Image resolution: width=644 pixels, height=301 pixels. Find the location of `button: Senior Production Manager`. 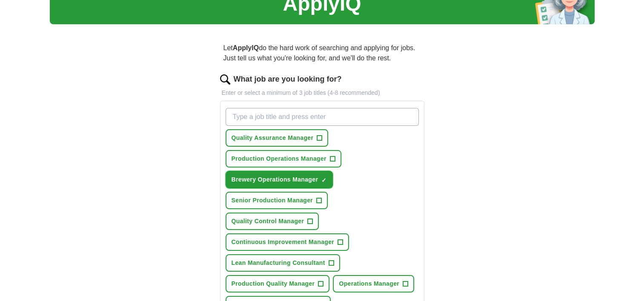

button: Senior Production Manager is located at coordinates (277, 200).